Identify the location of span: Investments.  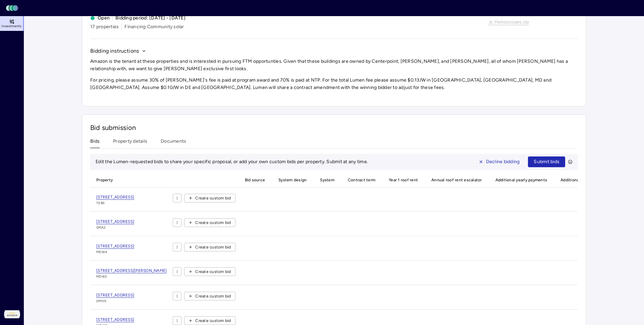
(11, 26).